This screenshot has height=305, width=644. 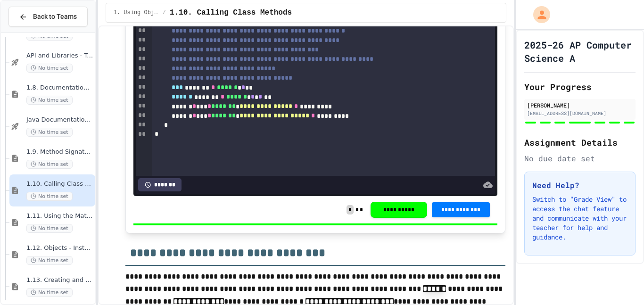 What do you see at coordinates (580, 52) in the screenshot?
I see `h1: 2025-26 AP Computer Science A` at bounding box center [580, 52].